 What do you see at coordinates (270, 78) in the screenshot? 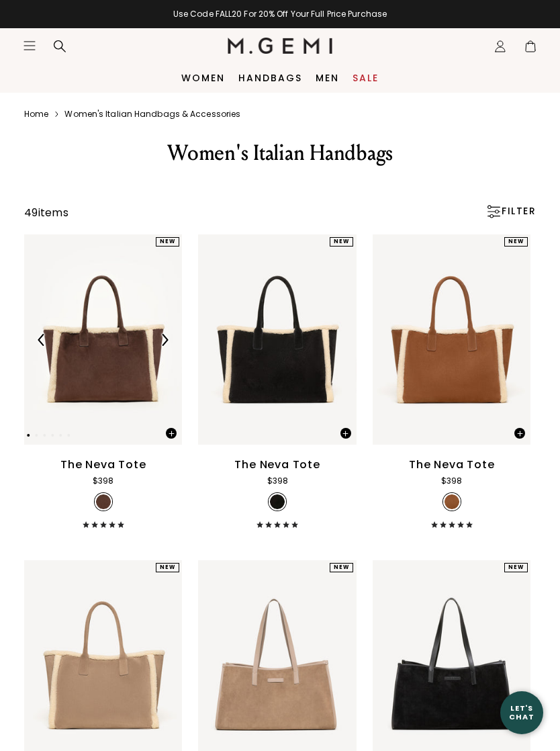
I see `a: Handbags` at bounding box center [270, 78].